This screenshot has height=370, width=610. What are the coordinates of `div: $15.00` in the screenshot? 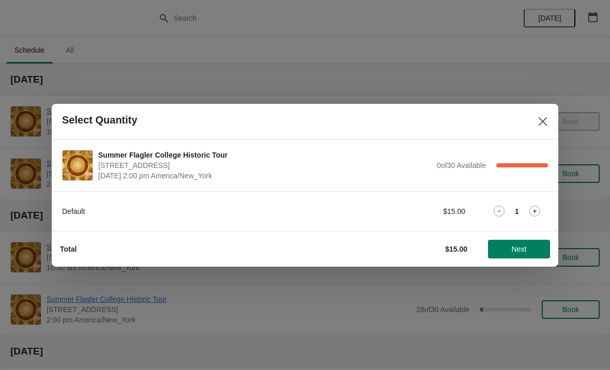 It's located at (417, 211).